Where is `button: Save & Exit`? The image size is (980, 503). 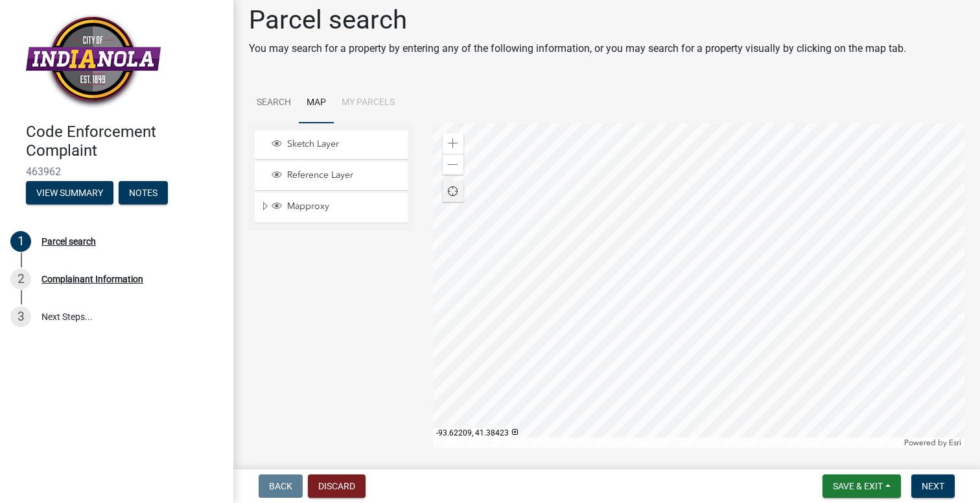 button: Save & Exit is located at coordinates (861, 485).